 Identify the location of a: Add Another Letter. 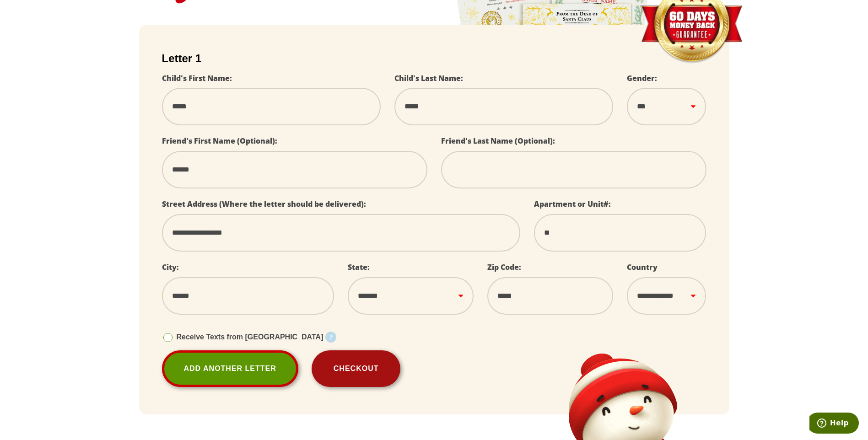
(230, 369).